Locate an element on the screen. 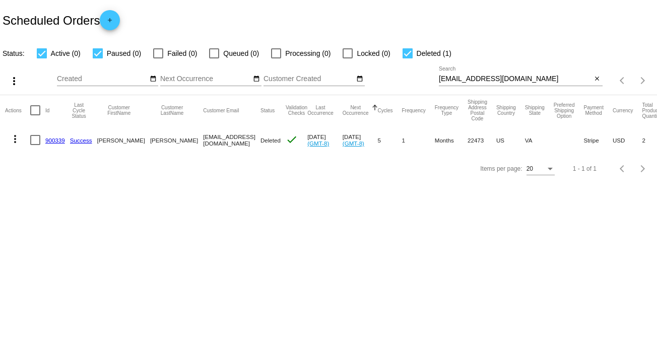 The width and height of the screenshot is (657, 350). button: Change sorting for LastOccurrenceUtc is located at coordinates (321, 110).